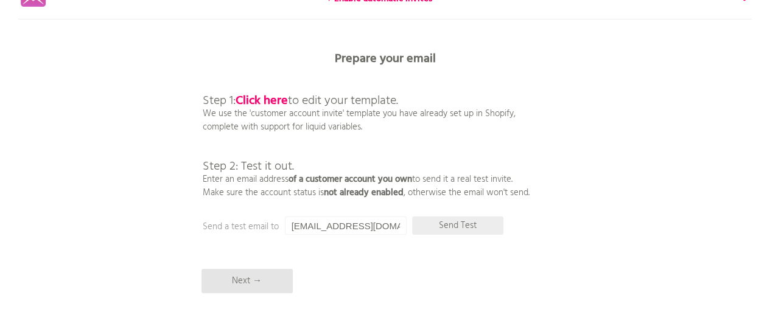 The width and height of the screenshot is (770, 335). Describe the element at coordinates (248, 167) in the screenshot. I see `span: Step 2: Test it out.` at that location.